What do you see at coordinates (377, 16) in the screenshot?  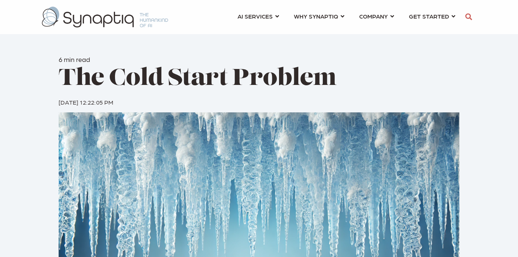 I see `a: COMPANY` at bounding box center [377, 16].